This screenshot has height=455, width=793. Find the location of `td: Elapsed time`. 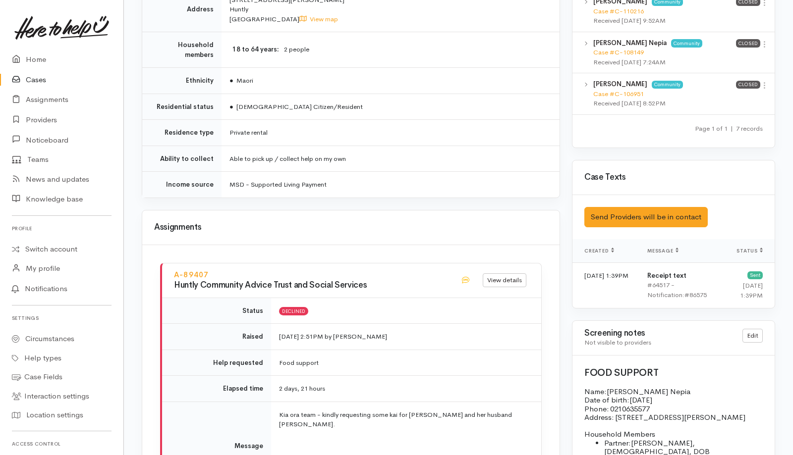

td: Elapsed time is located at coordinates (217, 389).